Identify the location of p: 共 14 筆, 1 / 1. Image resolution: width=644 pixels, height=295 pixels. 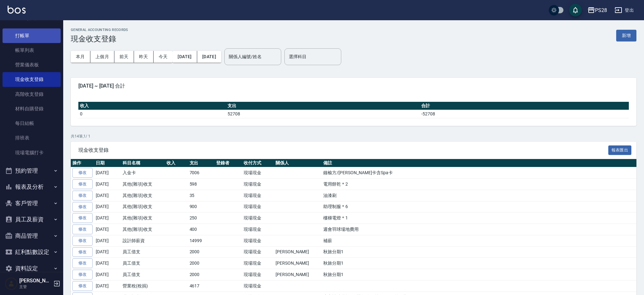
(353, 136).